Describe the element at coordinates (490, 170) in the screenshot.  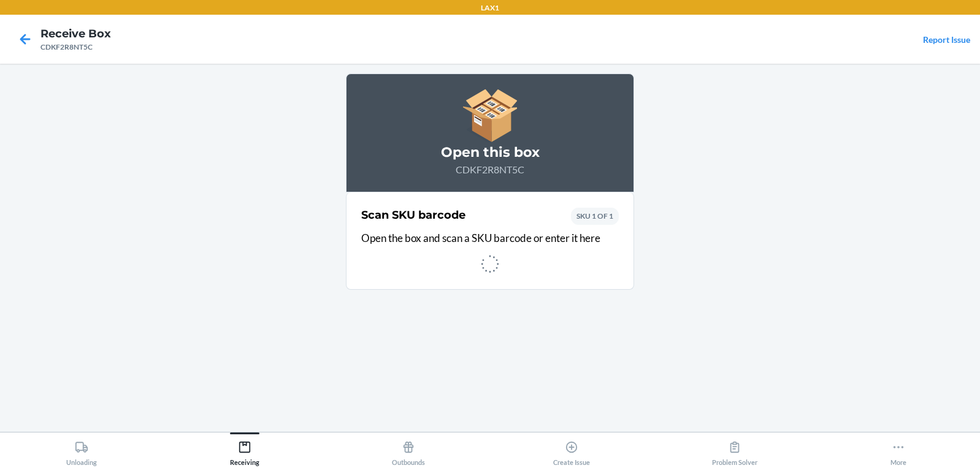
I see `p: CDKF2R8NT5C` at that location.